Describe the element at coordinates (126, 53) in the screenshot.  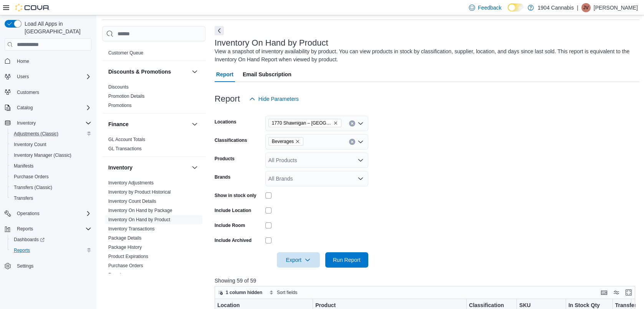
I see `a: Customer Queue` at that location.